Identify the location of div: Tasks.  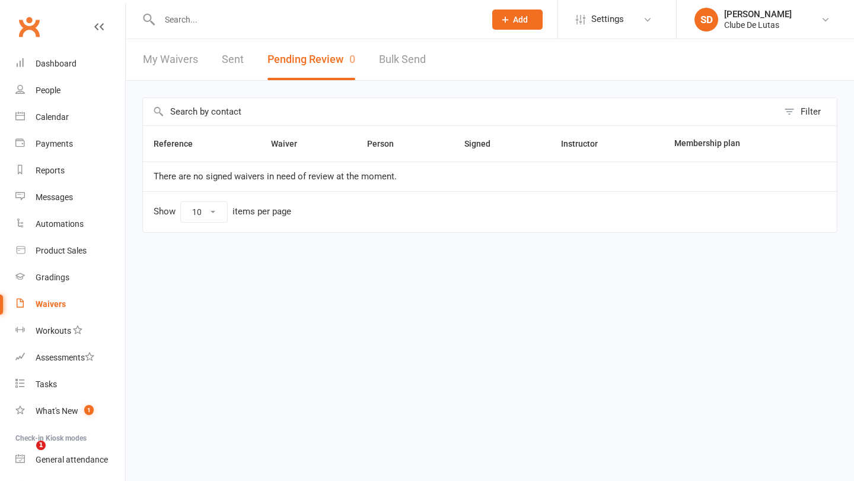
(46, 384).